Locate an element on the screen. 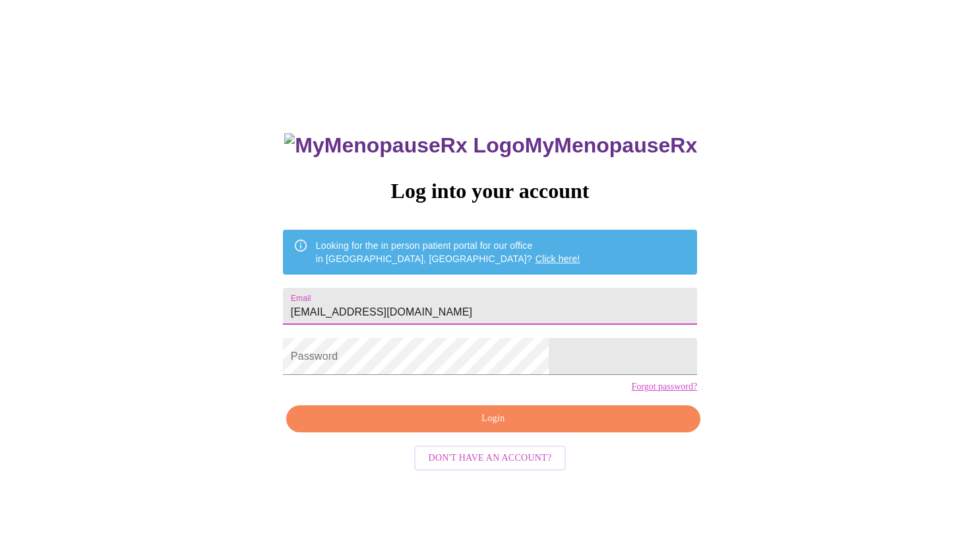 The height and width of the screenshot is (536, 980). button: Don't have an account? is located at coordinates (490, 458).